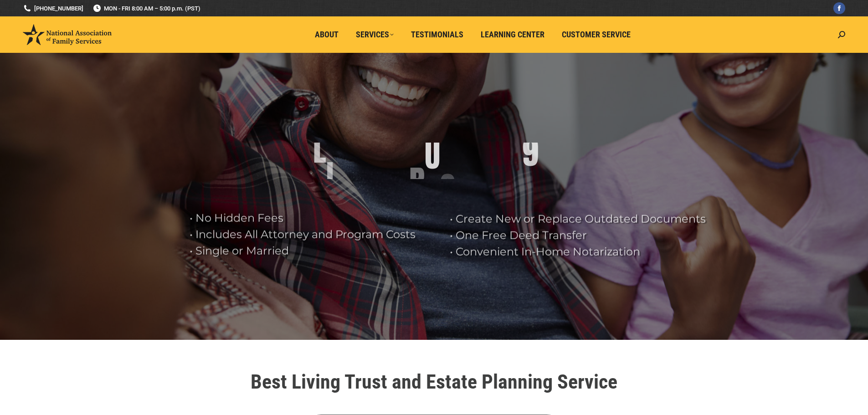 The width and height of the screenshot is (868, 415). Describe the element at coordinates (531, 152) in the screenshot. I see `div: 9` at that location.